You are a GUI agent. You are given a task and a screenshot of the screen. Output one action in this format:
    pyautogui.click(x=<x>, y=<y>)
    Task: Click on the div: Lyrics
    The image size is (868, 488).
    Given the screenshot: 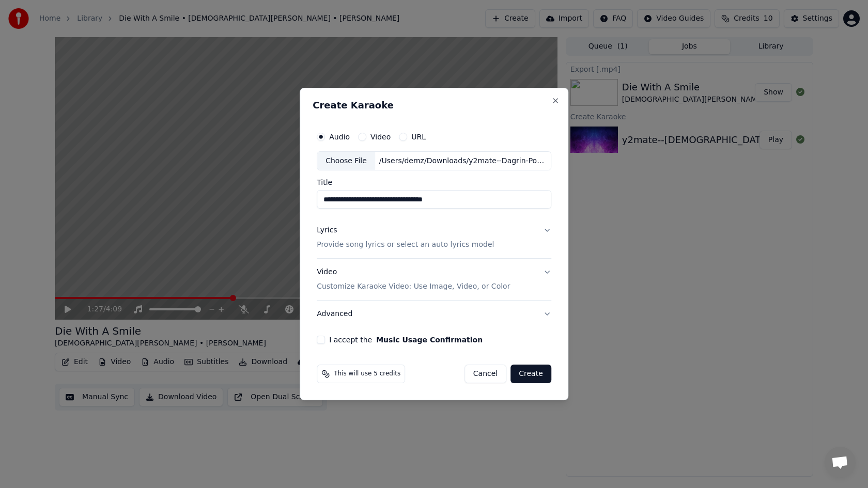 What is the action you would take?
    pyautogui.click(x=326, y=231)
    